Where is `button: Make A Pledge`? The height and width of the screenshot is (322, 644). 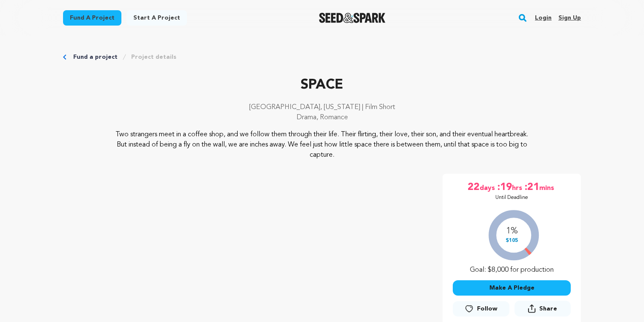
button: Make A Pledge is located at coordinates (511, 288).